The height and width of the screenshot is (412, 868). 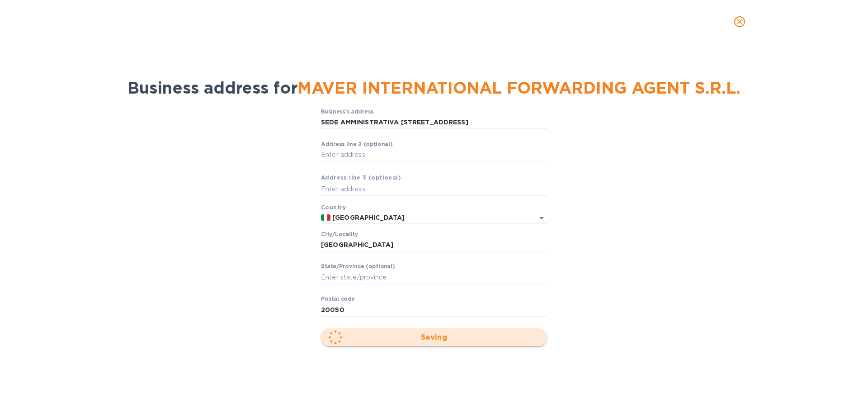 I want to click on b: Аddress line 3 (optional), so click(x=361, y=177).